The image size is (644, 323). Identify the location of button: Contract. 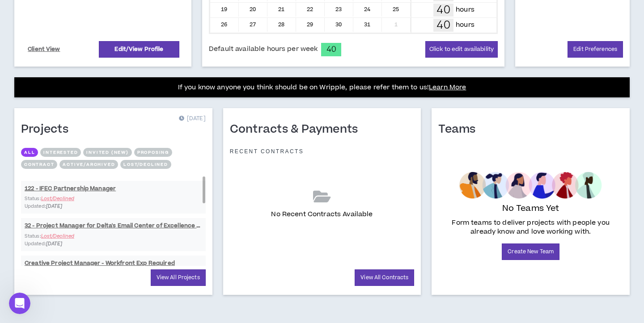
(39, 164).